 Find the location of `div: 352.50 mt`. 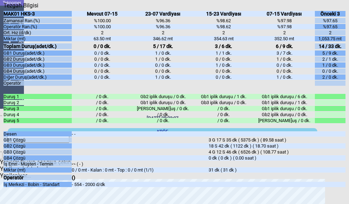

div: 352.50 mt is located at coordinates (285, 38).